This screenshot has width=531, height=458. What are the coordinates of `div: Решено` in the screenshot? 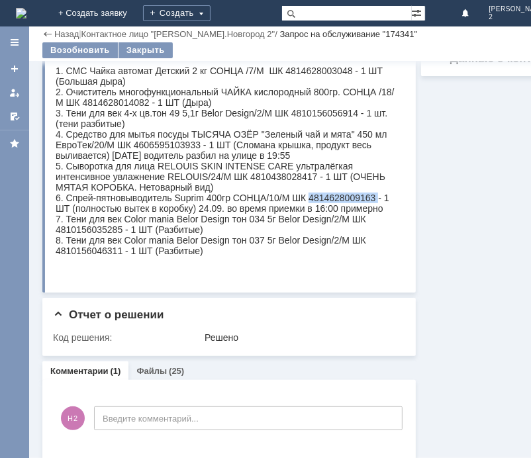 It's located at (302, 338).